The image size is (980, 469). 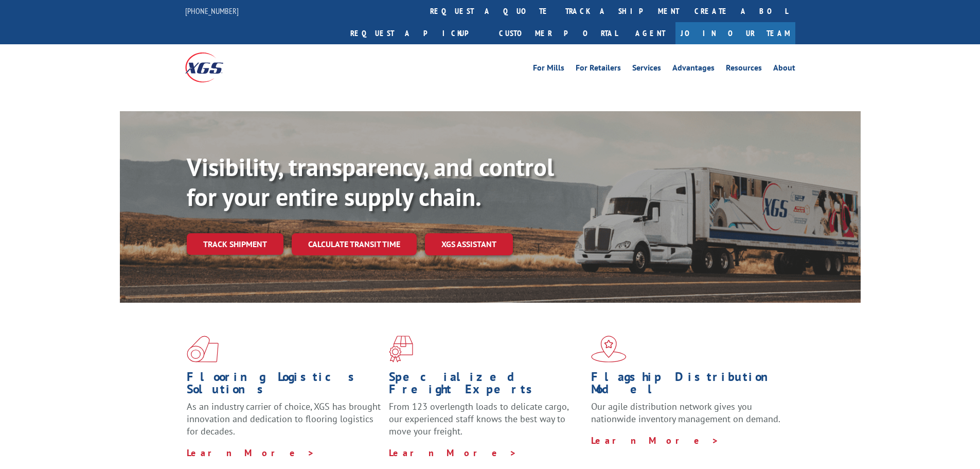 I want to click on h1: Specialized Freight Experts, so click(x=486, y=386).